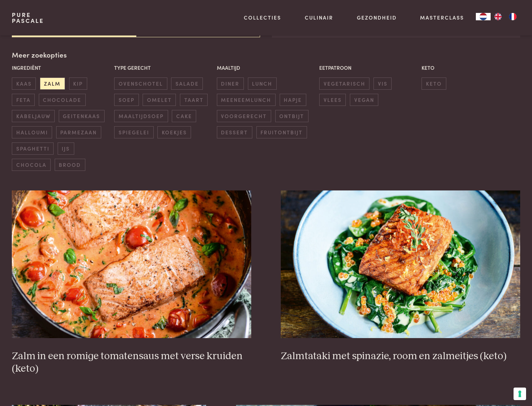  What do you see at coordinates (382, 83) in the screenshot?
I see `span: vis` at bounding box center [382, 83].